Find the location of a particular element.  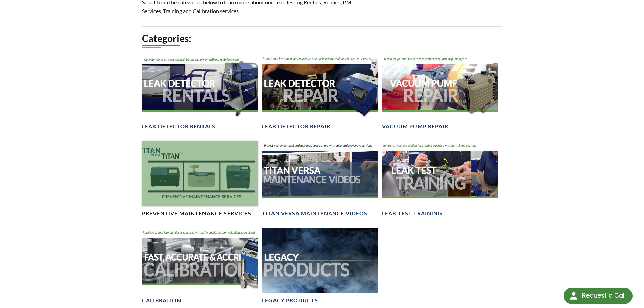

img: round button is located at coordinates (574, 296).